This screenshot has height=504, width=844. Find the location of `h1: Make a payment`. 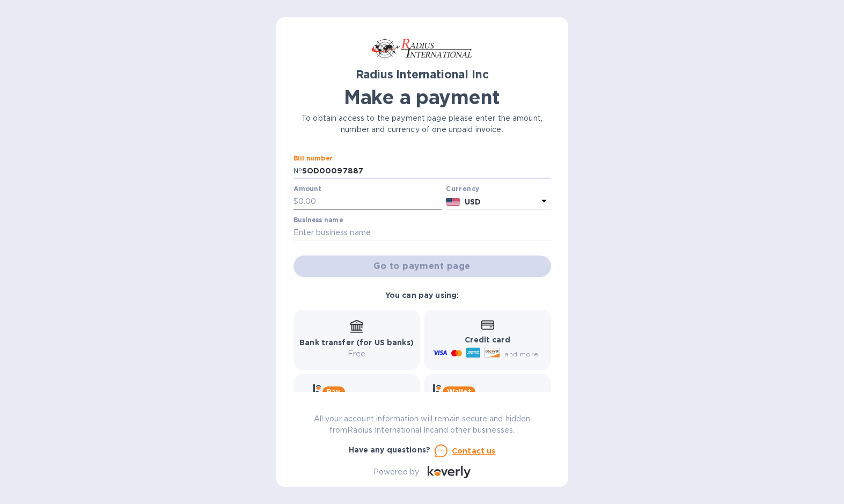

h1: Make a payment is located at coordinates (422, 97).